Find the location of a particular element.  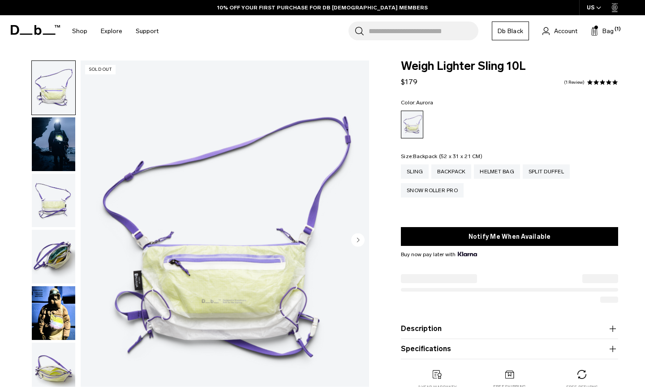

nav: Main Navigation is located at coordinates (115, 31).